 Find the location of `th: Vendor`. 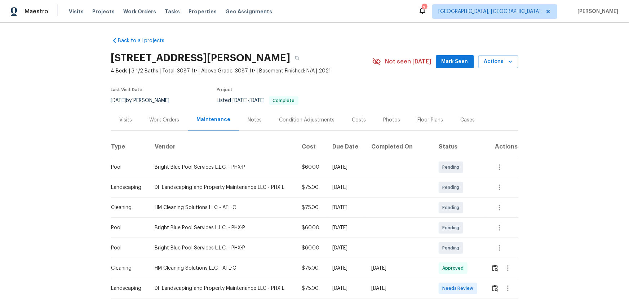

th: Vendor is located at coordinates (222, 147).